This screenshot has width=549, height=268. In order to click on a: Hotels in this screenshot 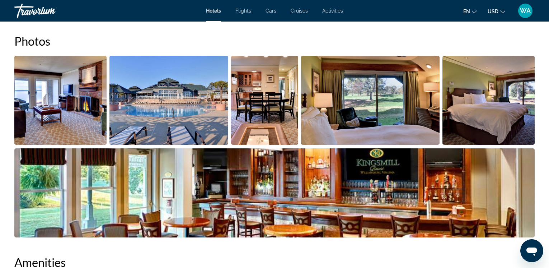, I will do `click(214, 11)`.